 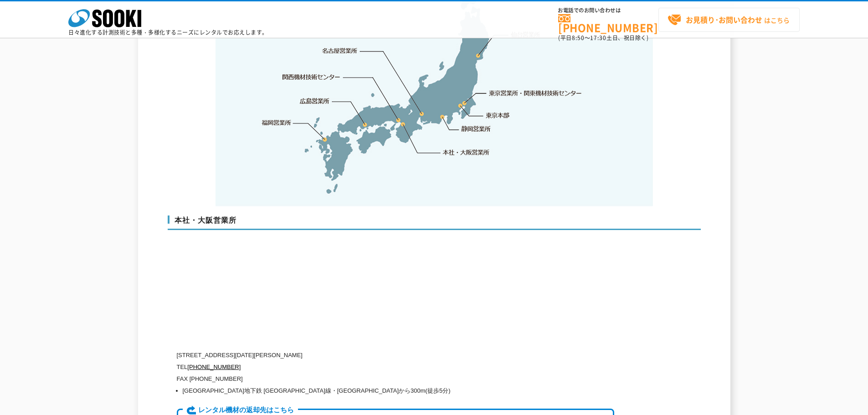 What do you see at coordinates (435, 223) in the screenshot?
I see `h3: 本社・大阪営業所` at bounding box center [435, 223].